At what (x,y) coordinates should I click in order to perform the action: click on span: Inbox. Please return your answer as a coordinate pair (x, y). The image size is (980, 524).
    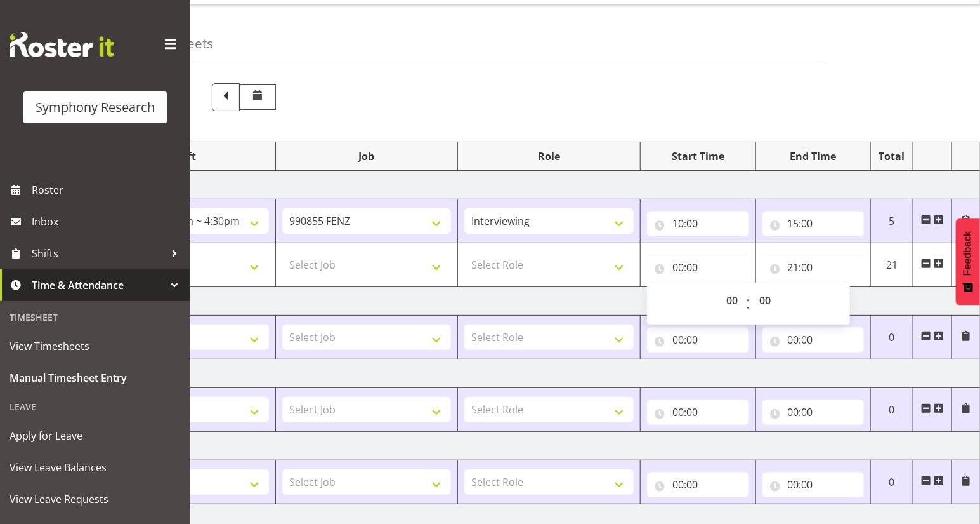
    Looking at the image, I should click on (108, 221).